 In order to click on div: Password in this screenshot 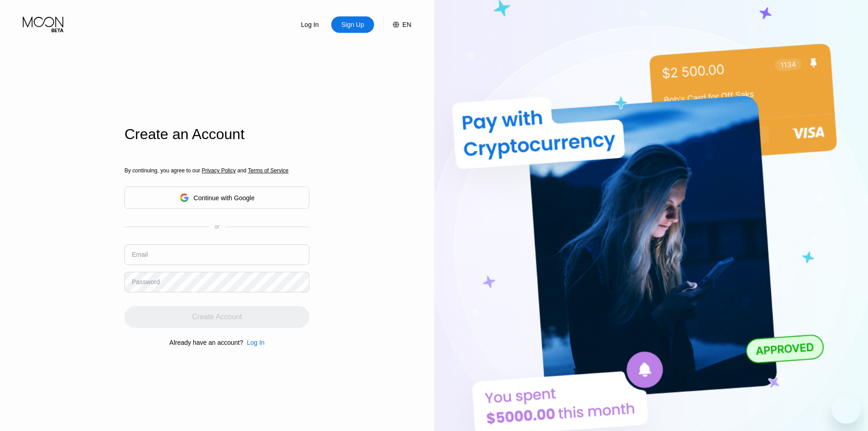, I will do `click(146, 282)`.